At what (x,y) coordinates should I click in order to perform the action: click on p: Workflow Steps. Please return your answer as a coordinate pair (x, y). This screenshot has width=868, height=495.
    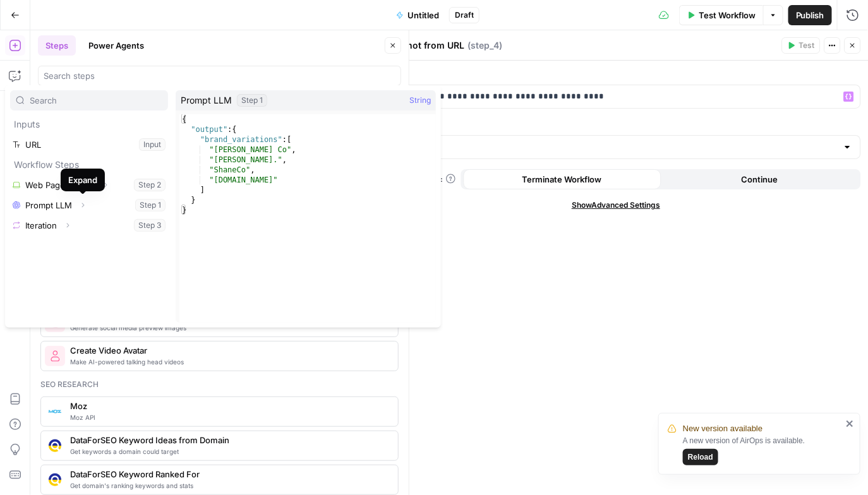
    Looking at the image, I should click on (89, 165).